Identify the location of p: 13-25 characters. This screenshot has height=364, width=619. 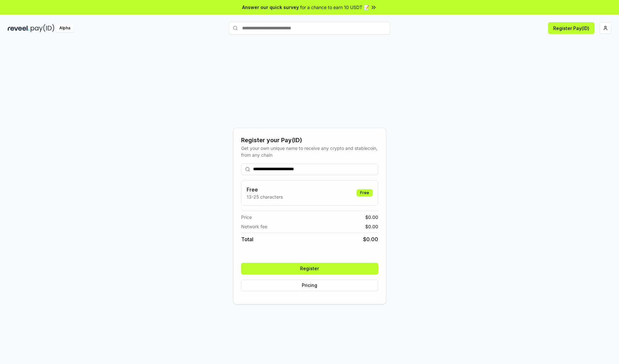
(265, 197).